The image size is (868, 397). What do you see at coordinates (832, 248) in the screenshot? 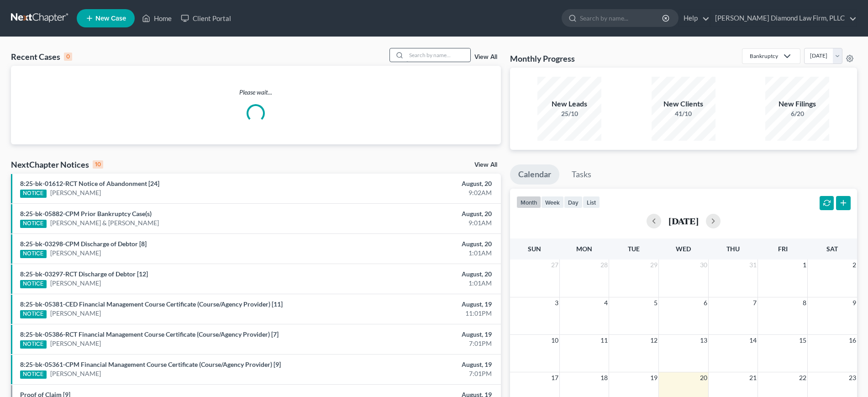
I see `span: Sat` at bounding box center [832, 248].